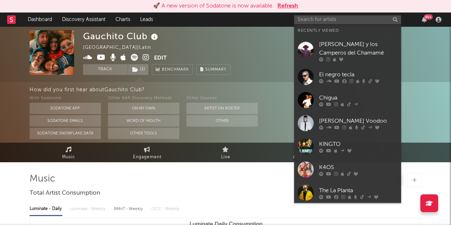  I want to click on a: Live, so click(226, 152).